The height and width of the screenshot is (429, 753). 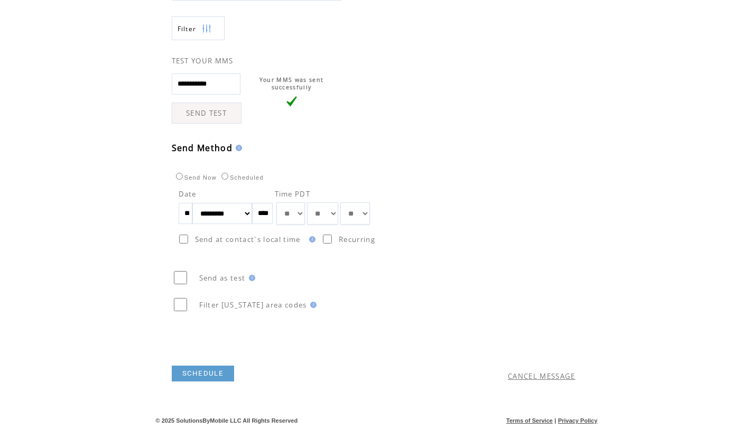 What do you see at coordinates (541, 376) in the screenshot?
I see `a: CANCEL MESSAGE` at bounding box center [541, 376].